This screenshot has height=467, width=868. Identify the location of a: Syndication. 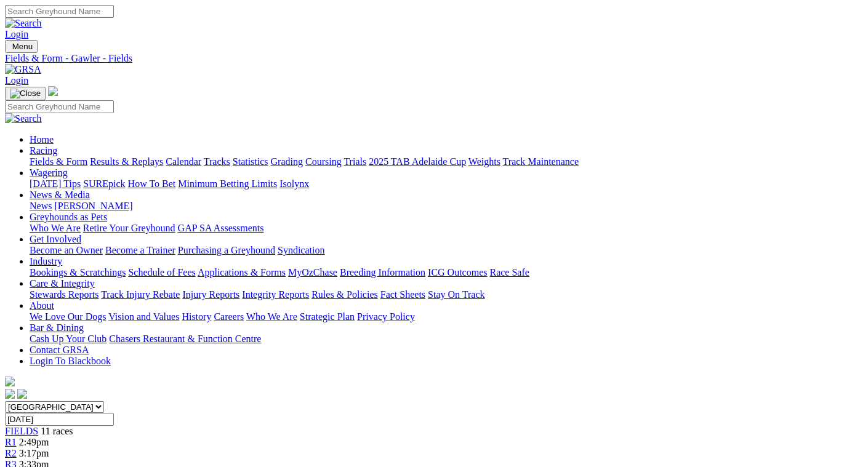
(301, 250).